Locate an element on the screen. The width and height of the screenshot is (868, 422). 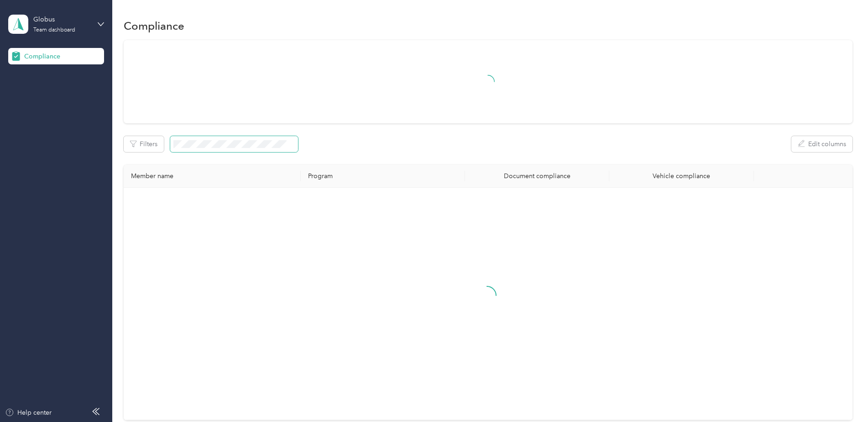
span: Compliance is located at coordinates (42, 56).